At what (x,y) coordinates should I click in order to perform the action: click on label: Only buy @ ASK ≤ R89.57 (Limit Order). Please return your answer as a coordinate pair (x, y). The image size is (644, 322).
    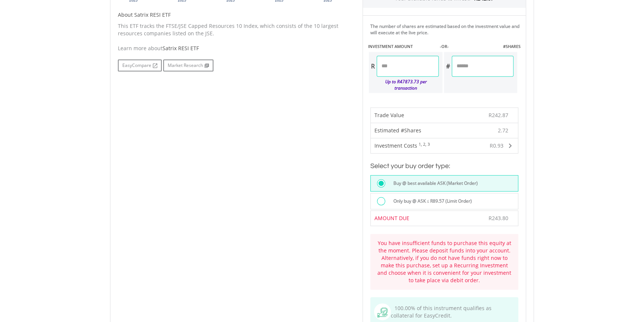
    Looking at the image, I should click on (430, 201).